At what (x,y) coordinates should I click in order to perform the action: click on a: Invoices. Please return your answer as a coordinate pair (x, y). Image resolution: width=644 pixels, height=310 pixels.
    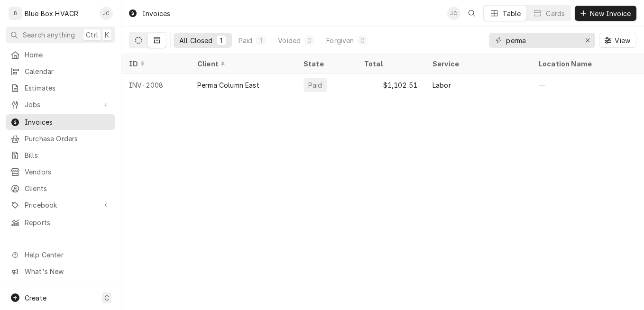
    Looking at the image, I should click on (60, 122).